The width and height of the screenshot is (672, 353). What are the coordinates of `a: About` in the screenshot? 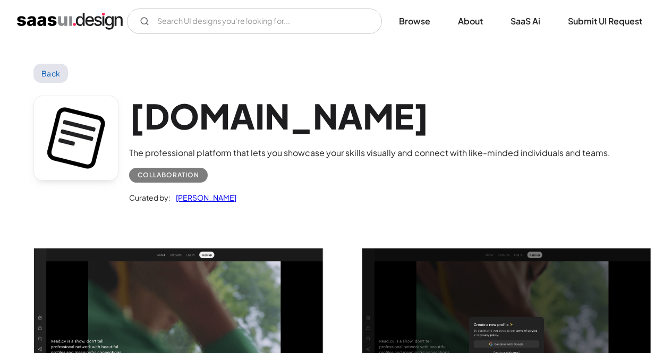 It's located at (470, 21).